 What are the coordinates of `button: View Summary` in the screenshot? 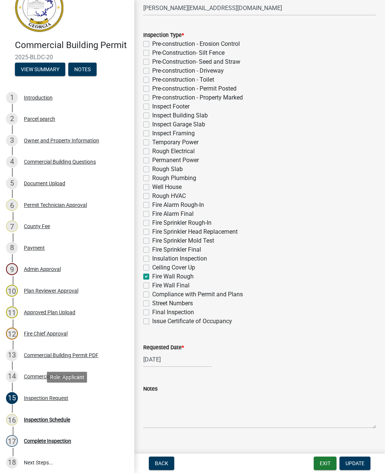 It's located at (40, 69).